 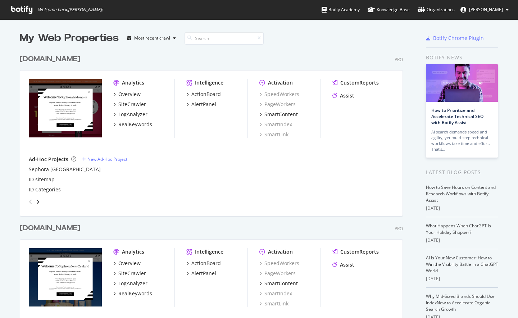 What do you see at coordinates (45, 189) in the screenshot?
I see `div: ID Categories` at bounding box center [45, 189].